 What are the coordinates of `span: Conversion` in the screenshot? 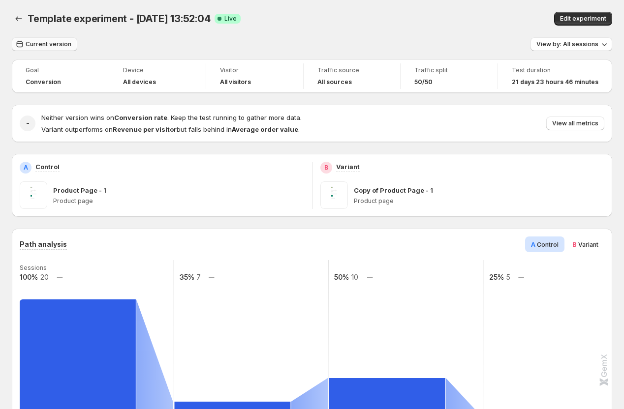 It's located at (43, 82).